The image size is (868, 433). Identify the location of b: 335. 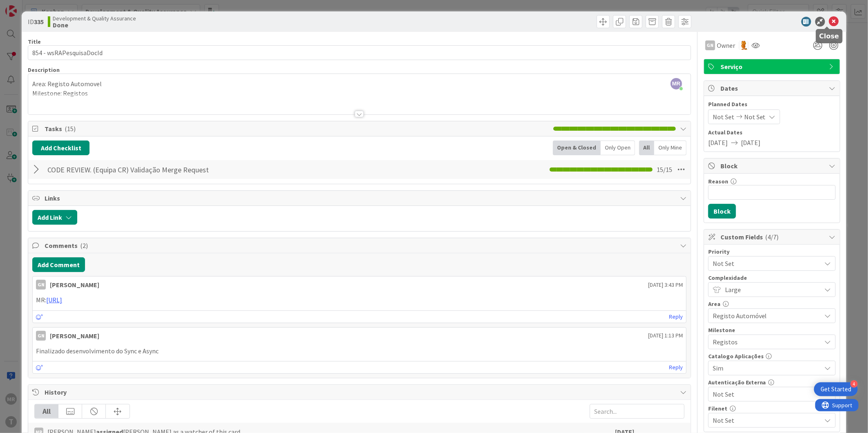
(39, 21).